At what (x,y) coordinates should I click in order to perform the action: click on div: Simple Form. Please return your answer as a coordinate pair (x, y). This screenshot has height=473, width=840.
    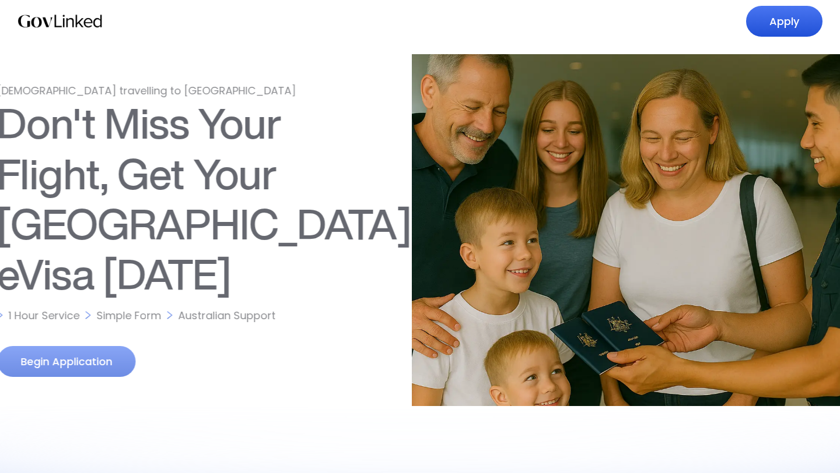
    Looking at the image, I should click on (128, 315).